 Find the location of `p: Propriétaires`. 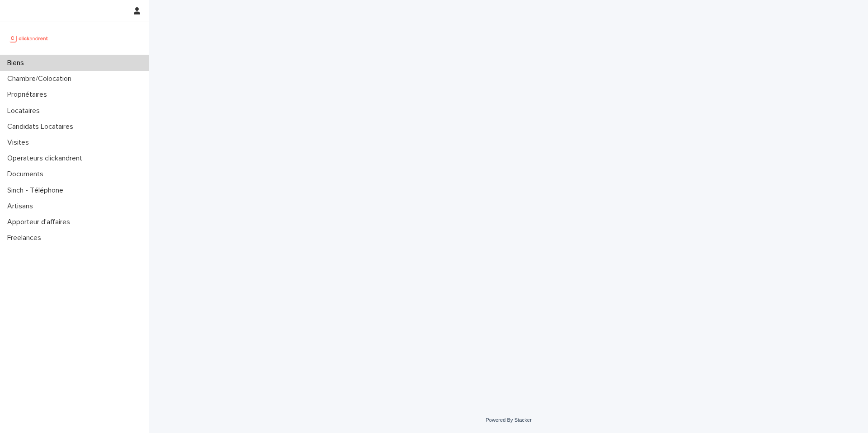

p: Propriétaires is located at coordinates (29, 95).